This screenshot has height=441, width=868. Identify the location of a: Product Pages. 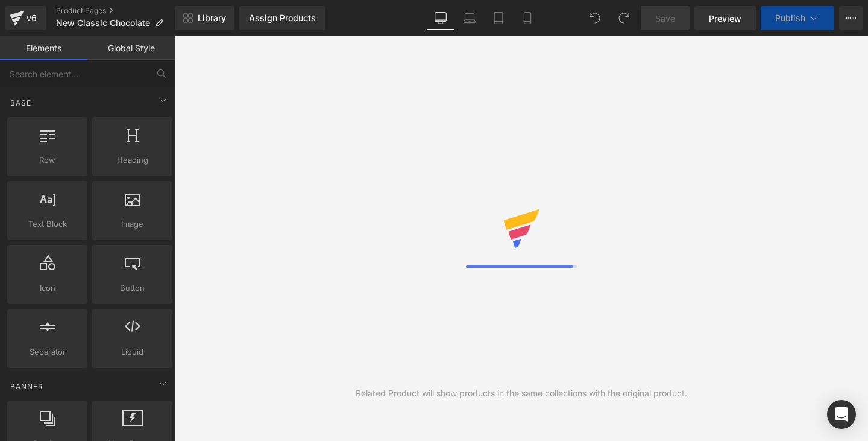
(115, 11).